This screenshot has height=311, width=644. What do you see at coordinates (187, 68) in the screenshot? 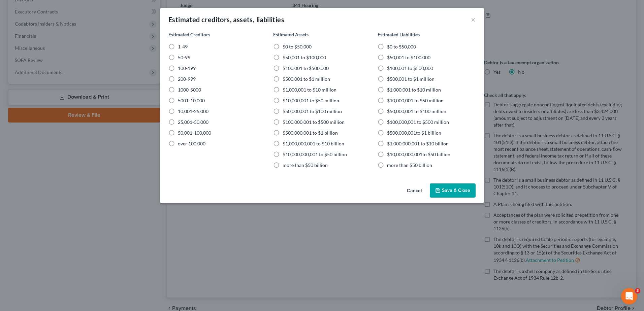
I see `span: 100-199` at bounding box center [187, 68].